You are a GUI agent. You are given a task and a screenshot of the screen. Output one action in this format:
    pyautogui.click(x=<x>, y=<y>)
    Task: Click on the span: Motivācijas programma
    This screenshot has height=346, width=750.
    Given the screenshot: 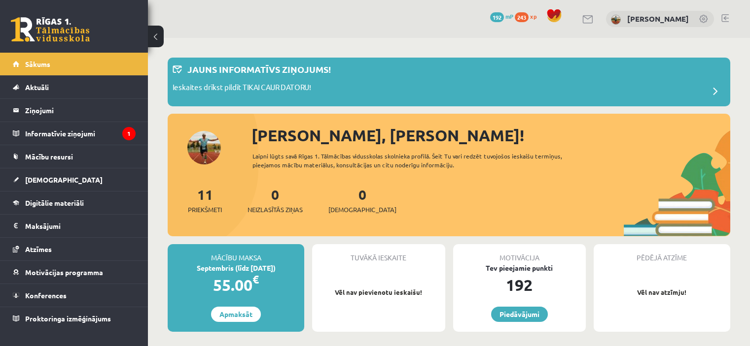 What is the action you would take?
    pyautogui.click(x=64, y=273)
    